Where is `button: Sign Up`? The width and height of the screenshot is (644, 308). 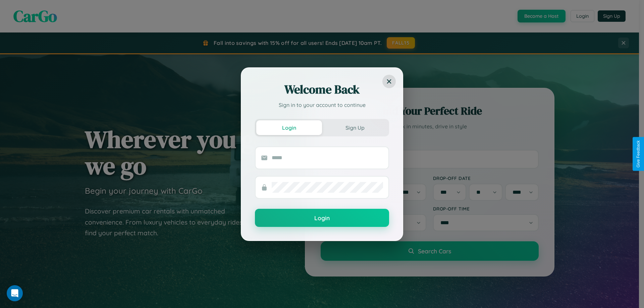
button: Sign Up is located at coordinates (354, 128).